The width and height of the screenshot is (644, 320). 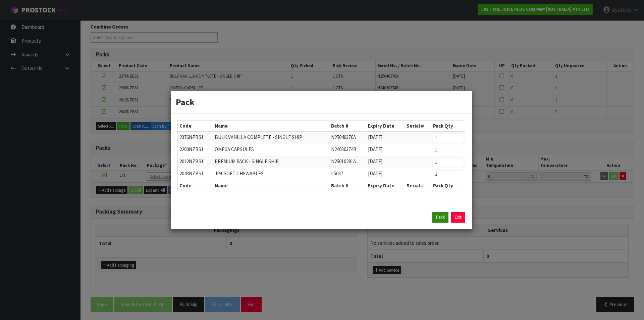 I want to click on span: 2012NZBS1, so click(x=191, y=161).